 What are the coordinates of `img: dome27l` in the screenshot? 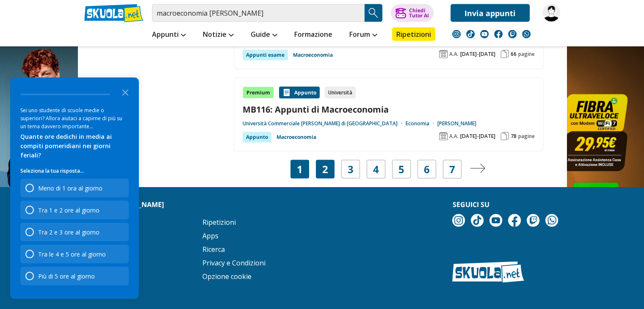 It's located at (551, 13).